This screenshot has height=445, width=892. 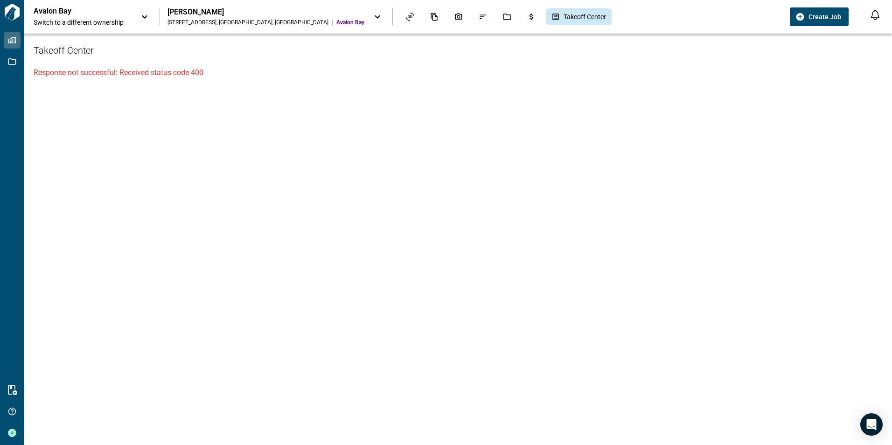 What do you see at coordinates (875, 15) in the screenshot?
I see `button: Open notification feed` at bounding box center [875, 15].